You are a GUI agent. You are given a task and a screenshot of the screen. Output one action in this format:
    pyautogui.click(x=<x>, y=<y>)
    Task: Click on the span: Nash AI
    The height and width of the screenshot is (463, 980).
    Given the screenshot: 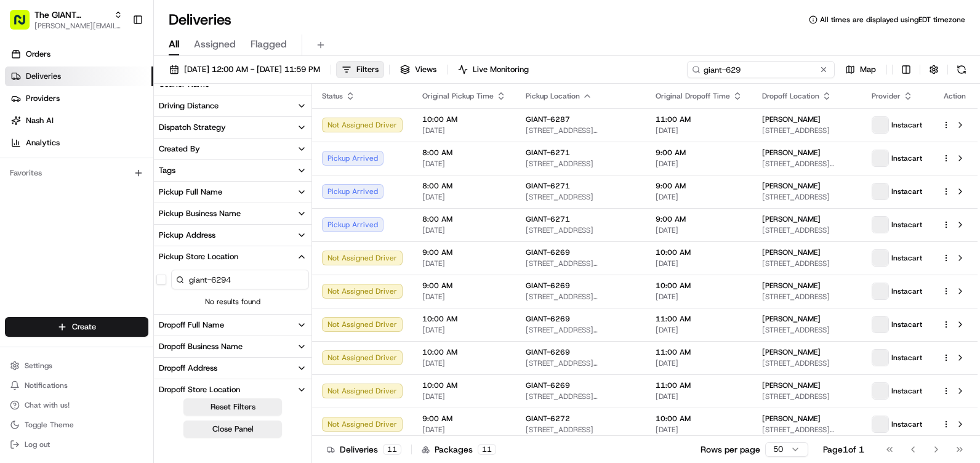 What is the action you would take?
    pyautogui.click(x=39, y=121)
    